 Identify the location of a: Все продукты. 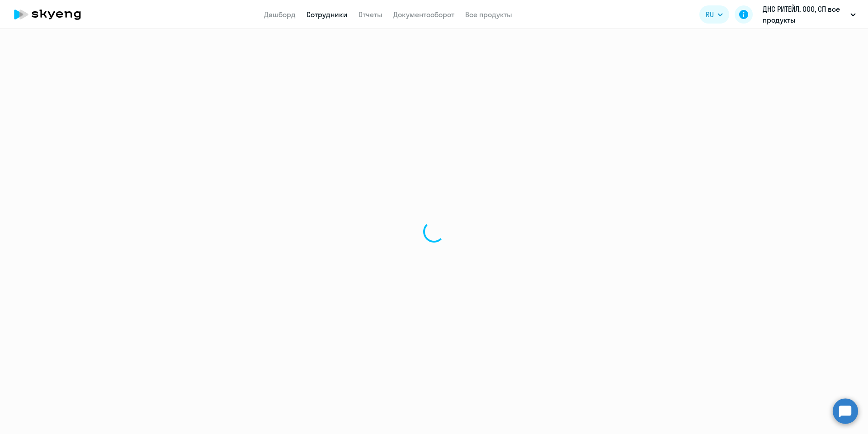
(489, 14).